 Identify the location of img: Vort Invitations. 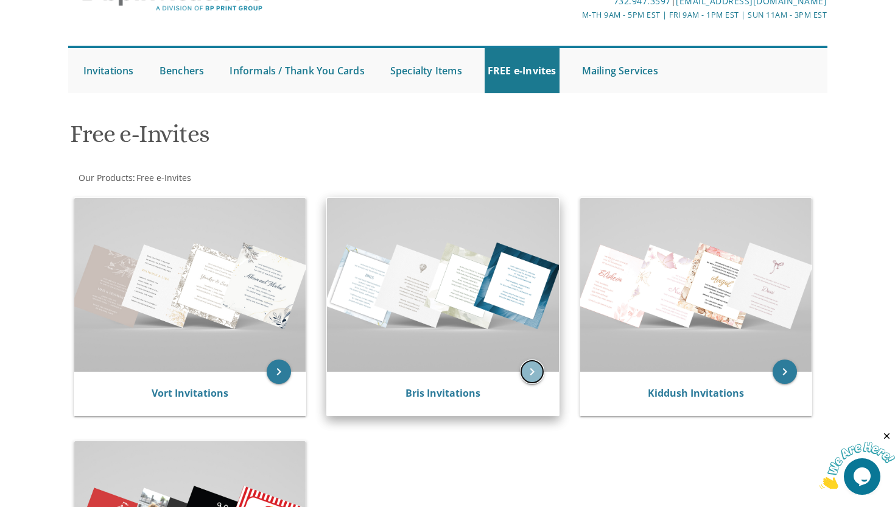
(190, 284).